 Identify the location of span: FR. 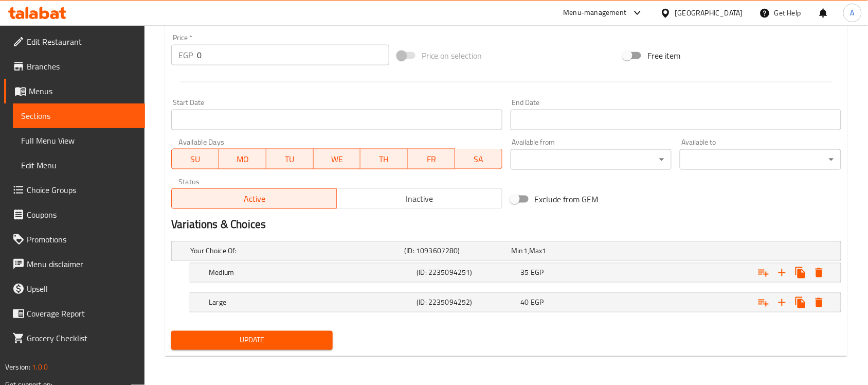
(431, 159).